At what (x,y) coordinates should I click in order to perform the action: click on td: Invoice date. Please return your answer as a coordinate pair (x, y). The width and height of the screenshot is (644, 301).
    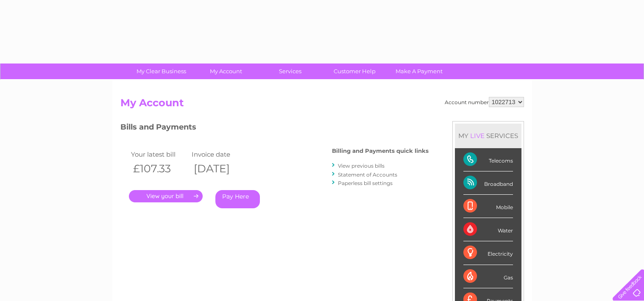
    Looking at the image, I should click on (220, 154).